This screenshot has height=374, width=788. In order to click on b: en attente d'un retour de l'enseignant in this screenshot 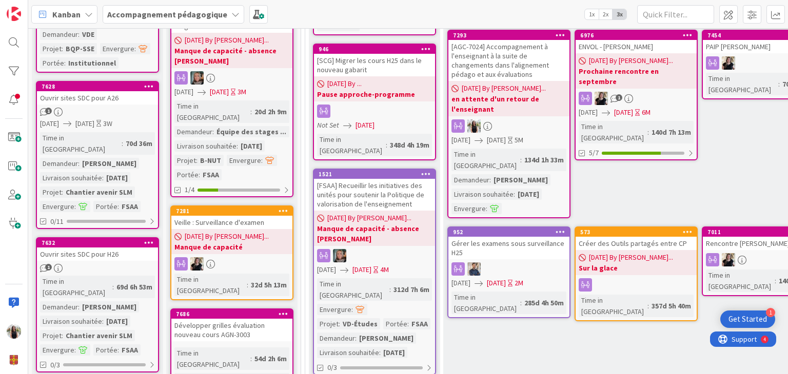, I will do `click(509, 104)`.